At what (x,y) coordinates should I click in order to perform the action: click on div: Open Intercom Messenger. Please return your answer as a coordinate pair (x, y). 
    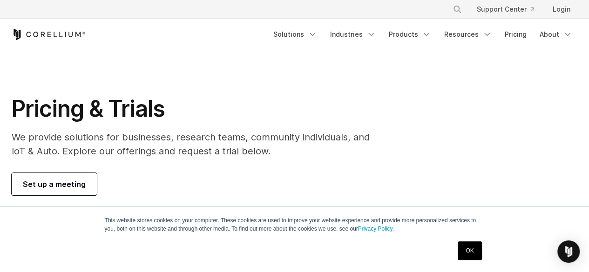
    Looking at the image, I should click on (568, 252).